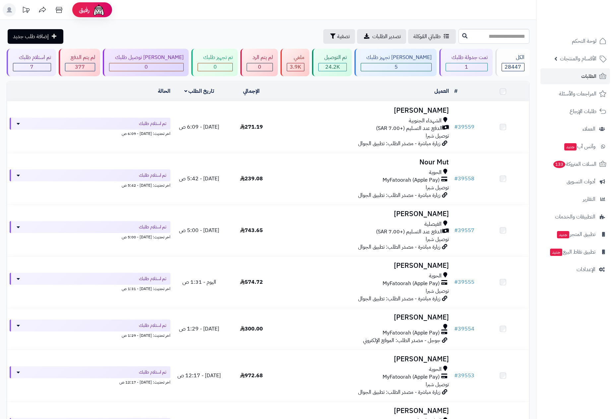 This screenshot has width=614, height=419. I want to click on a: تم تجهيز طلبك 0, so click(214, 62).